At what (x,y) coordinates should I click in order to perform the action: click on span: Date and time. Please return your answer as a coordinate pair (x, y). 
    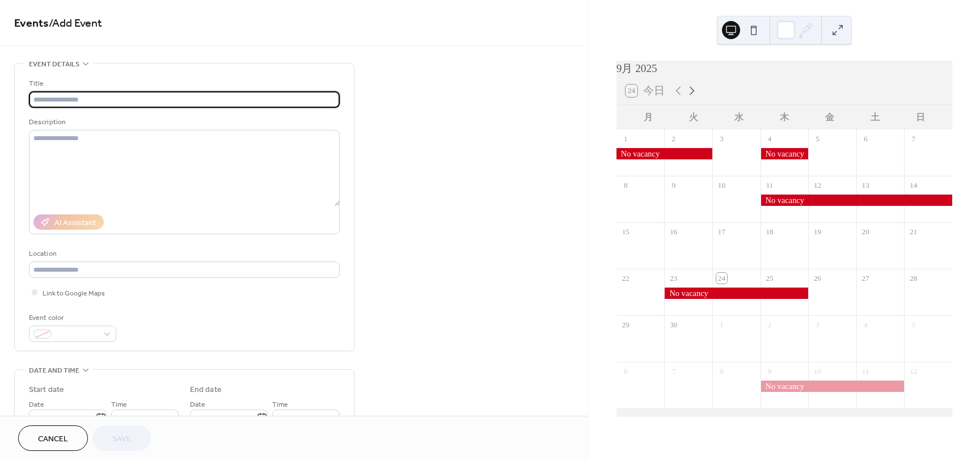
    Looking at the image, I should click on (54, 370).